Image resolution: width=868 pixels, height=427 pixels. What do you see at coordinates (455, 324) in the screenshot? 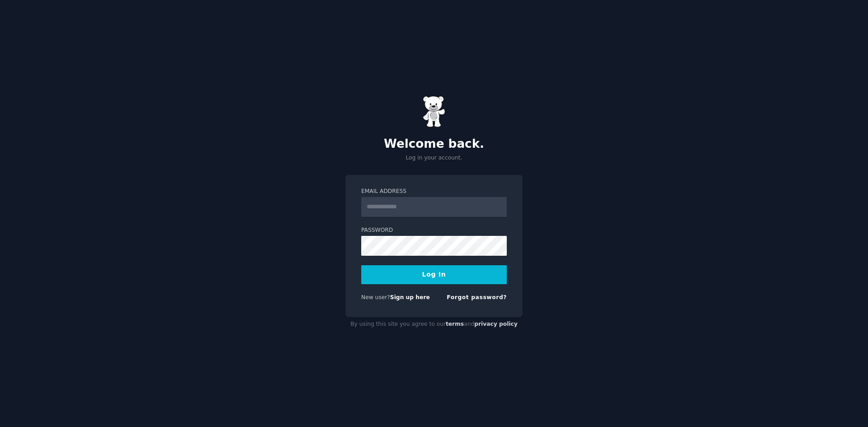
I see `a: terms` at bounding box center [455, 324].